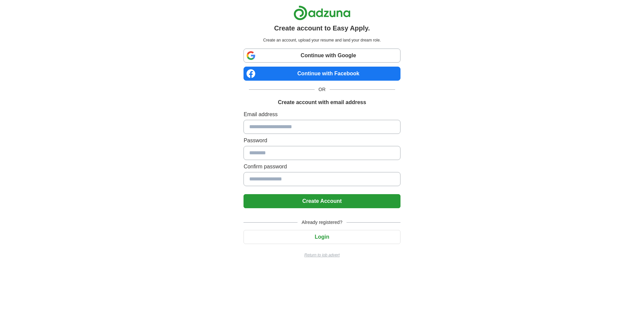 The width and height of the screenshot is (644, 319). What do you see at coordinates (322, 256) in the screenshot?
I see `a: Return to job advert` at bounding box center [322, 256].